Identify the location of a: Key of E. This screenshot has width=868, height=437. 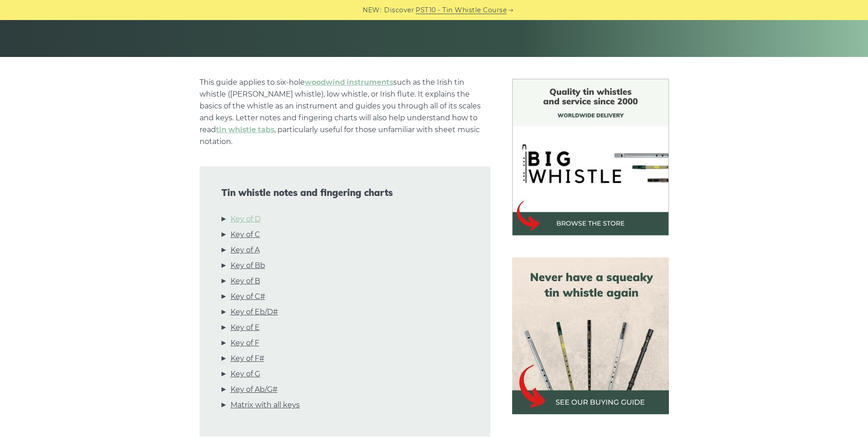
(245, 328).